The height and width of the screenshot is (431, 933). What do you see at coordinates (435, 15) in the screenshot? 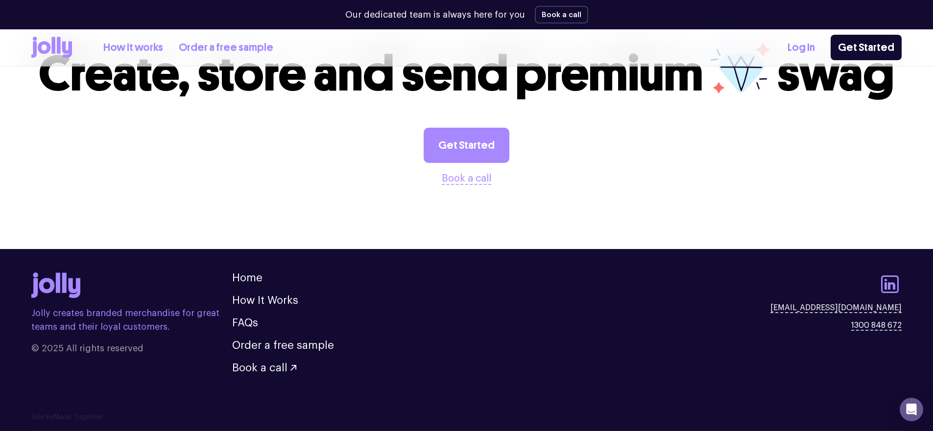
I see `p: Our dedicated team is always here for you` at bounding box center [435, 15].